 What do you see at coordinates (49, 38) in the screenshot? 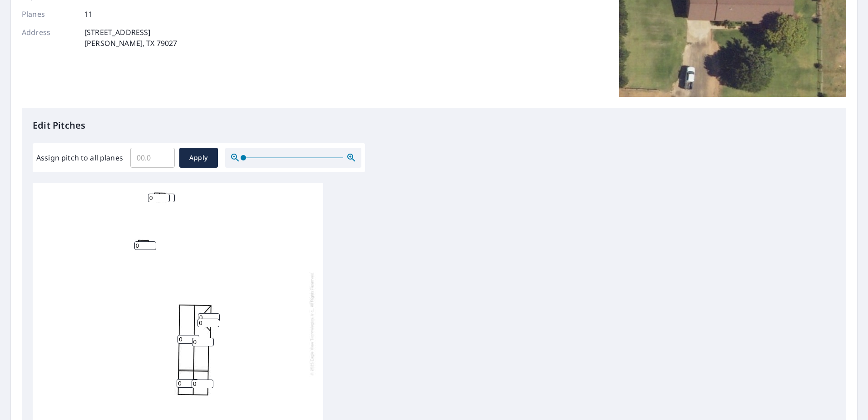
I see `p: Address` at bounding box center [49, 38].